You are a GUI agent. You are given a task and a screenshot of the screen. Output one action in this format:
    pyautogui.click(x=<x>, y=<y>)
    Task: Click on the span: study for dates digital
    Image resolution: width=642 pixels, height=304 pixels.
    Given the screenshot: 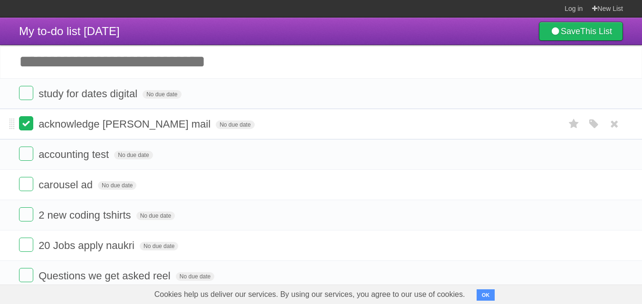 What is the action you would take?
    pyautogui.click(x=89, y=94)
    